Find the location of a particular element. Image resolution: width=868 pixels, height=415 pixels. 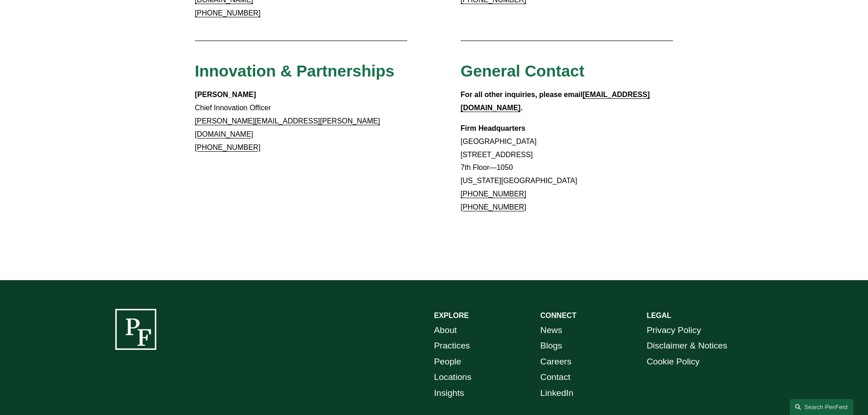

p: Chief Innovation Officer is located at coordinates (301, 121).